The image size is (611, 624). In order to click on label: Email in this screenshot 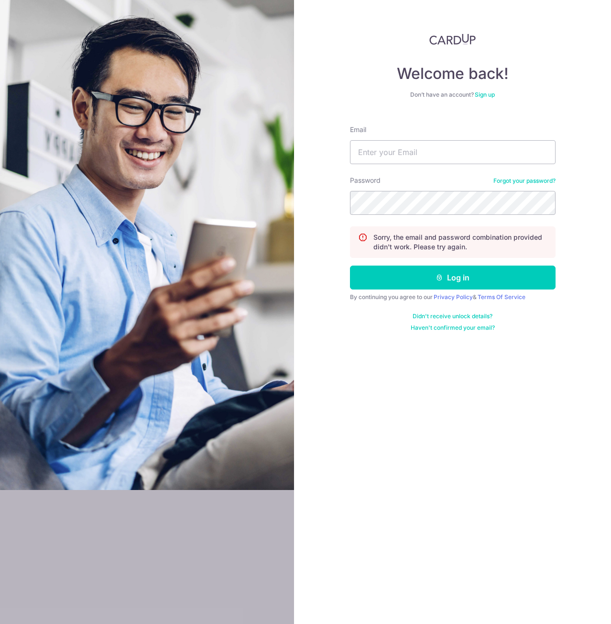, I will do `click(358, 130)`.